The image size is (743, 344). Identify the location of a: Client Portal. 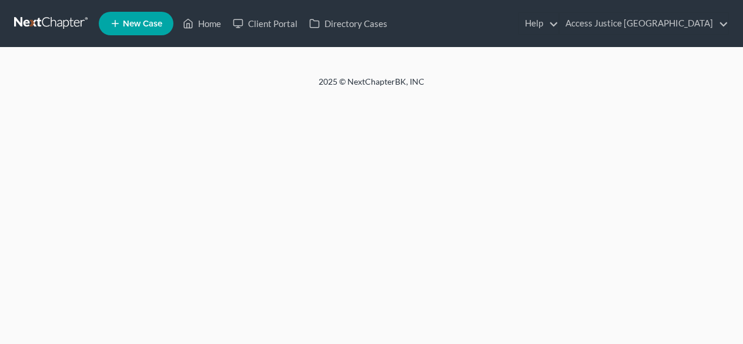
(265, 23).